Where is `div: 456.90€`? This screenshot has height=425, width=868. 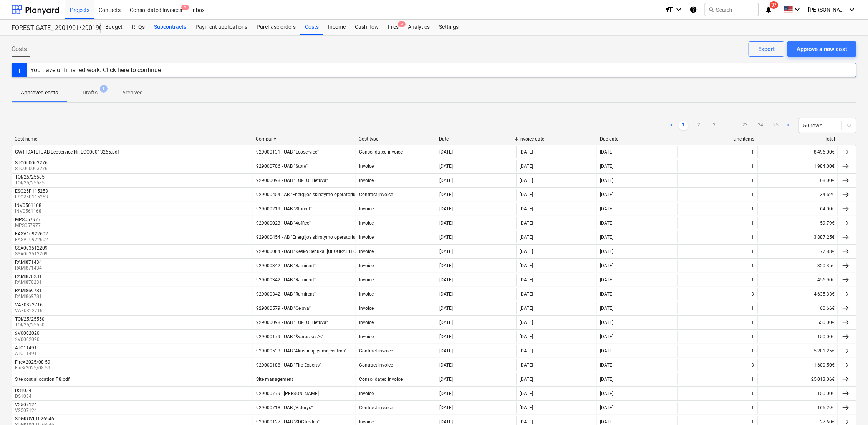 div: 456.90€ is located at coordinates (797, 280).